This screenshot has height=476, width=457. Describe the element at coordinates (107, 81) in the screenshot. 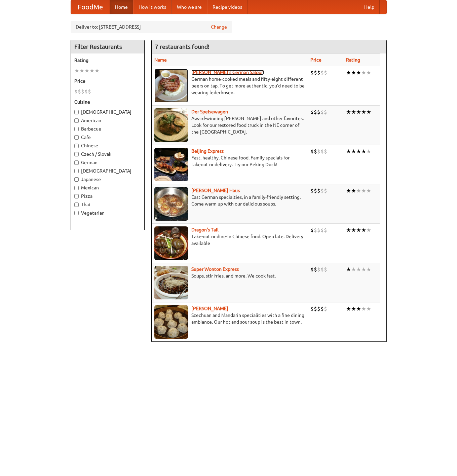

I see `h5: Price` at that location.